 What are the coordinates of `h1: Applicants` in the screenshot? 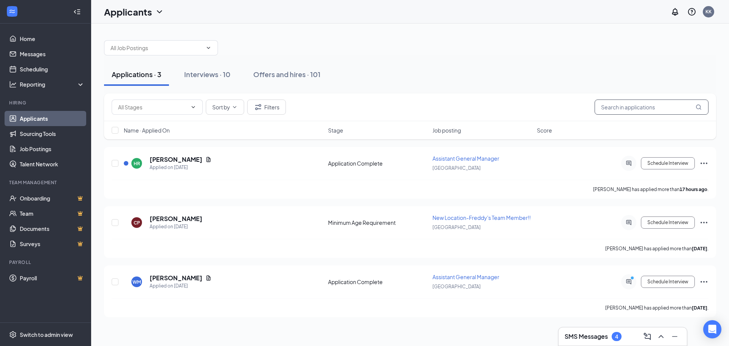 It's located at (128, 12).